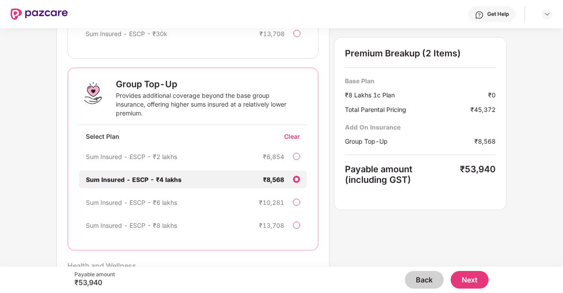 This screenshot has width=563, height=293. Describe the element at coordinates (378, 180) in the screenshot. I see `span: (including GST)` at that location.